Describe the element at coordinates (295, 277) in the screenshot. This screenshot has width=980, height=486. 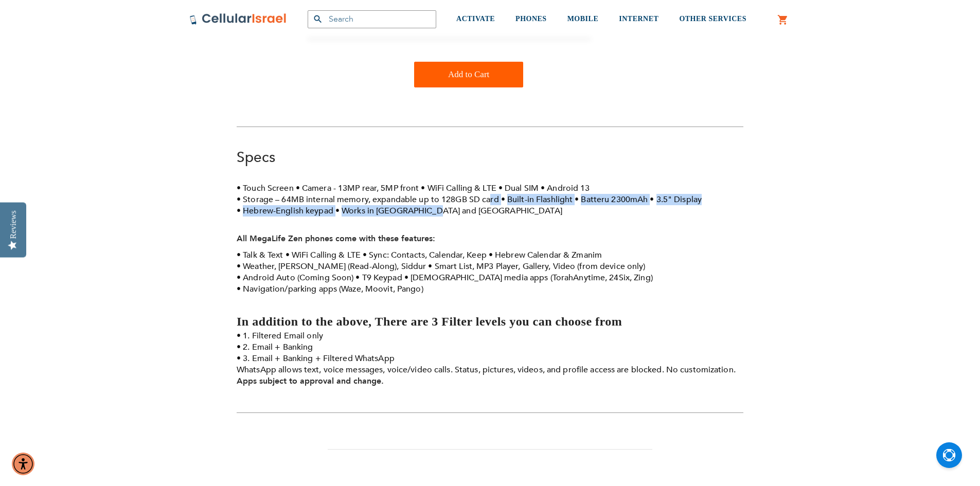
I see `li: Android Auto (Coming Soon)` at that location.